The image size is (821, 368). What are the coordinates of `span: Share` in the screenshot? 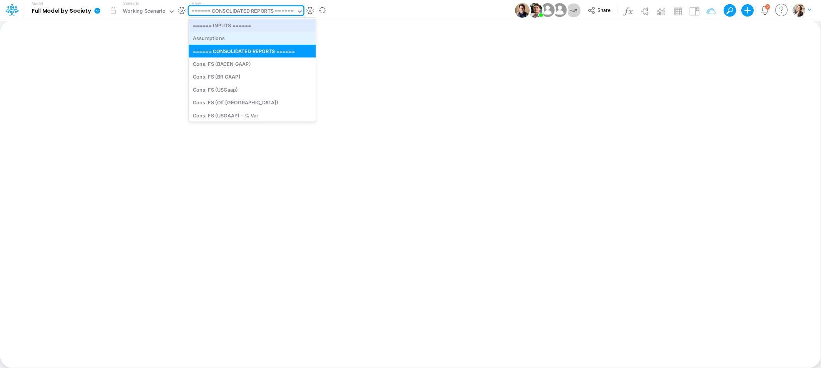 It's located at (604, 10).